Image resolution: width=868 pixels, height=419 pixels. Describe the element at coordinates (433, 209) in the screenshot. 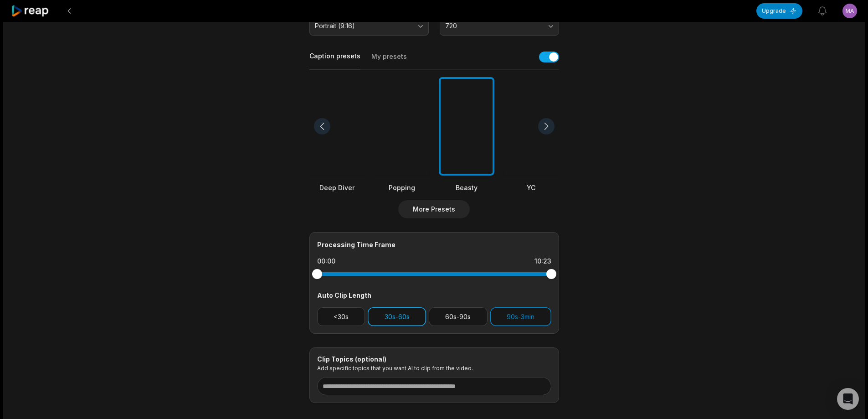

I see `button: More Presets` at that location.